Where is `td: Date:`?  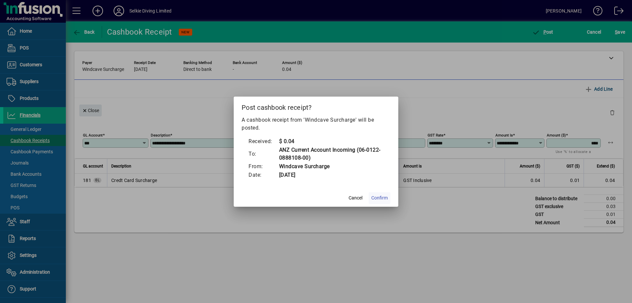 td: Date: is located at coordinates (263, 175).